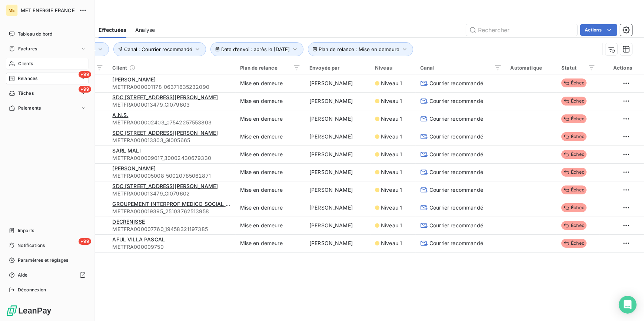 This screenshot has height=321, width=644. I want to click on span: Client, so click(120, 68).